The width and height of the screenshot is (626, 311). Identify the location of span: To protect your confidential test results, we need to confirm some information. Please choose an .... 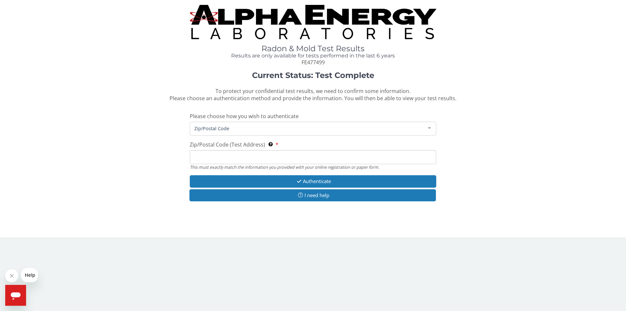
(313, 94).